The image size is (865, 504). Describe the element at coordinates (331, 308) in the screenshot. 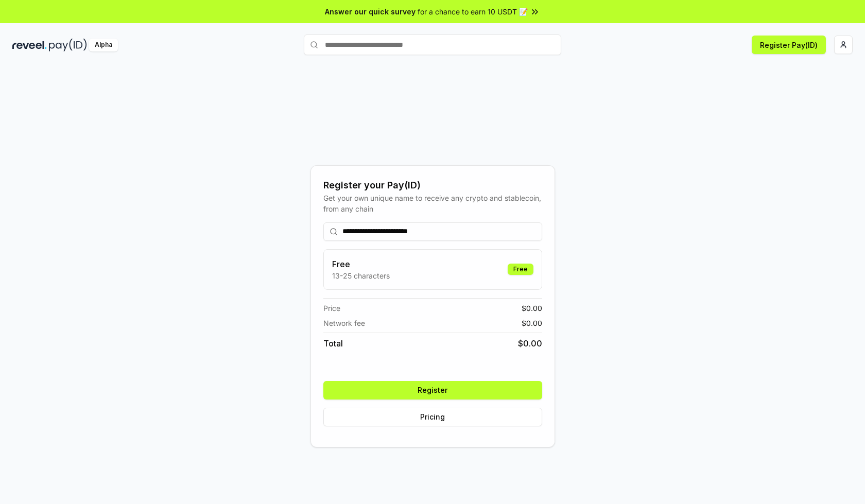

I see `span: Price` at that location.